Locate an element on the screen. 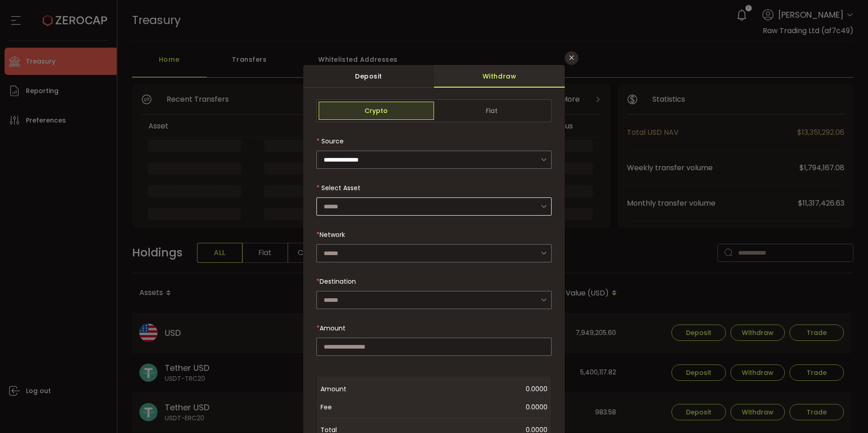  div: Chat Widget is located at coordinates (845, 412).